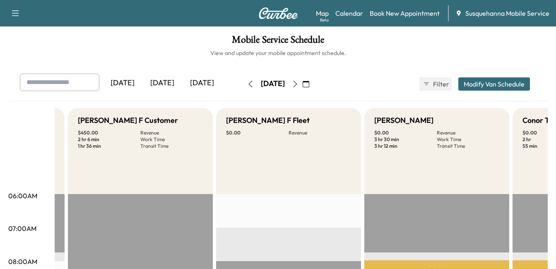 Image resolution: width=556 pixels, height=269 pixels. I want to click on div: Beta, so click(324, 20).